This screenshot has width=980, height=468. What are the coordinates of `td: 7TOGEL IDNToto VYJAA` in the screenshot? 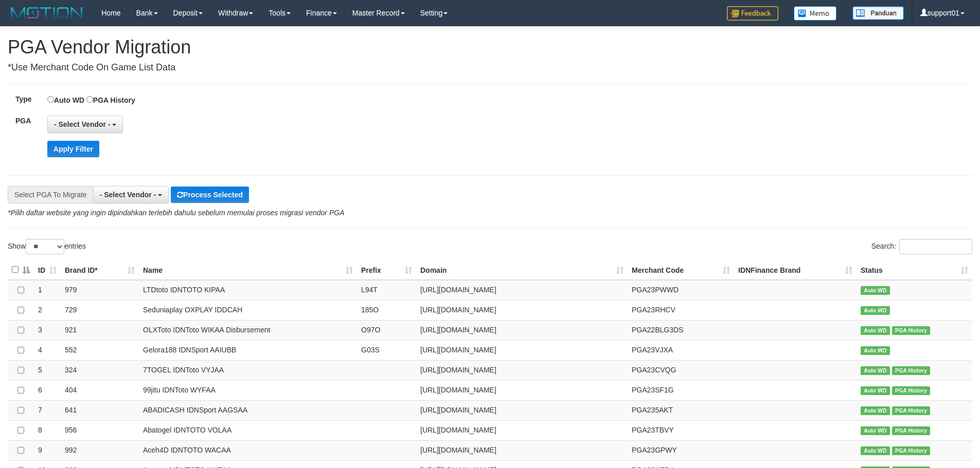 It's located at (248, 370).